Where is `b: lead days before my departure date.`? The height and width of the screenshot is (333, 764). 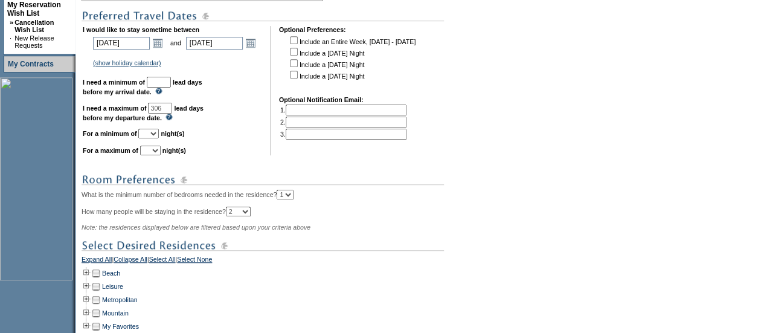
b: lead days before my departure date. is located at coordinates (143, 113).